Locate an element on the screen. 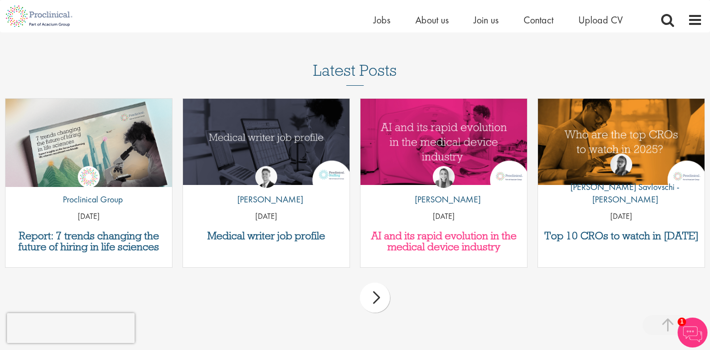 This screenshot has height=350, width=710. p: Proclinical Group is located at coordinates (89, 200).